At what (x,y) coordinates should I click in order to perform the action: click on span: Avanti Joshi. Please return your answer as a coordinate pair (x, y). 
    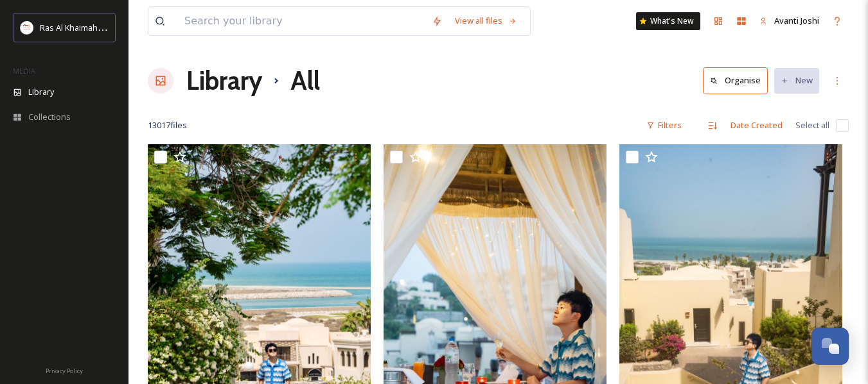
    Looking at the image, I should click on (797, 20).